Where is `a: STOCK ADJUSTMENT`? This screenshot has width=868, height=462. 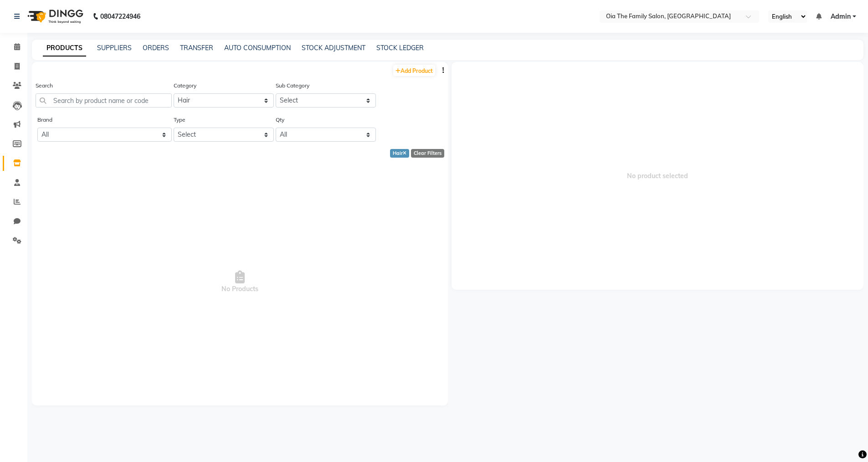
a: STOCK ADJUSTMENT is located at coordinates (334, 48).